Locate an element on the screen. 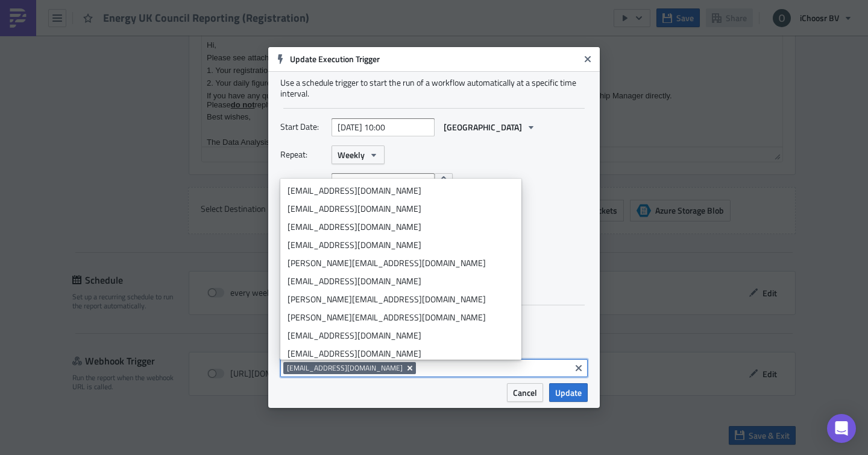 The height and width of the screenshot is (455, 868). div: Open Intercom Messenger is located at coordinates (842, 429).